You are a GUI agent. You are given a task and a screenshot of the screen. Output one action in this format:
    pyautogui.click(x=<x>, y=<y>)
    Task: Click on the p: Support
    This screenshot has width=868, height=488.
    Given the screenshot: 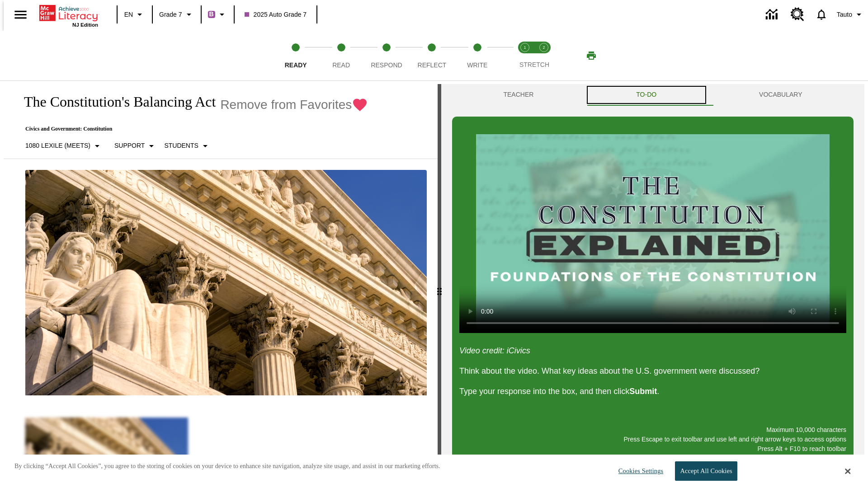 What is the action you would take?
    pyautogui.click(x=129, y=146)
    